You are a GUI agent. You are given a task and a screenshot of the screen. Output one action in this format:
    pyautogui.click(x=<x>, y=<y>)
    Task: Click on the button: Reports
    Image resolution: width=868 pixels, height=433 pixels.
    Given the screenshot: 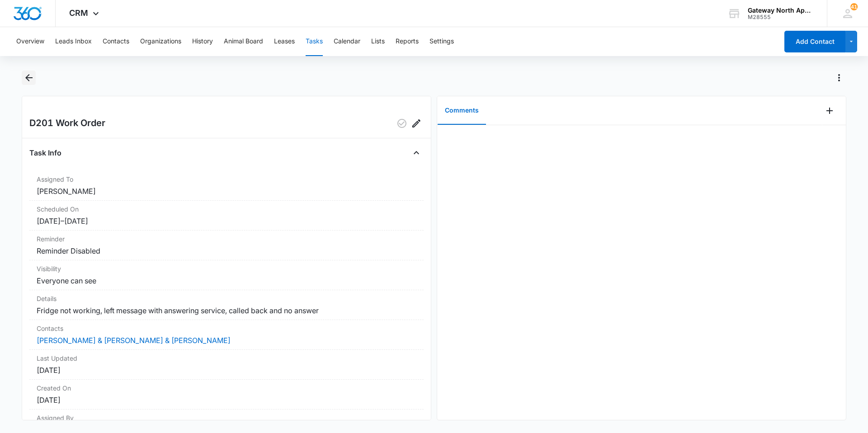 What is the action you would take?
    pyautogui.click(x=407, y=41)
    